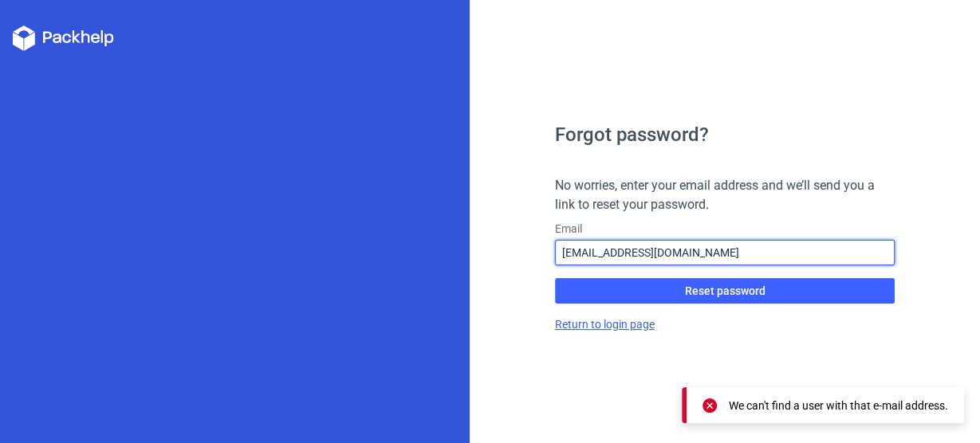 The image size is (980, 443). What do you see at coordinates (724, 195) in the screenshot?
I see `h4: No worries, enter your email address and we’ll send you a link to reset your password.` at bounding box center [724, 195].